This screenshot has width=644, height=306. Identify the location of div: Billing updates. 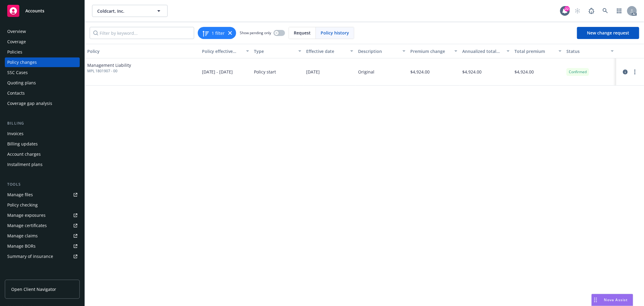
(22, 144).